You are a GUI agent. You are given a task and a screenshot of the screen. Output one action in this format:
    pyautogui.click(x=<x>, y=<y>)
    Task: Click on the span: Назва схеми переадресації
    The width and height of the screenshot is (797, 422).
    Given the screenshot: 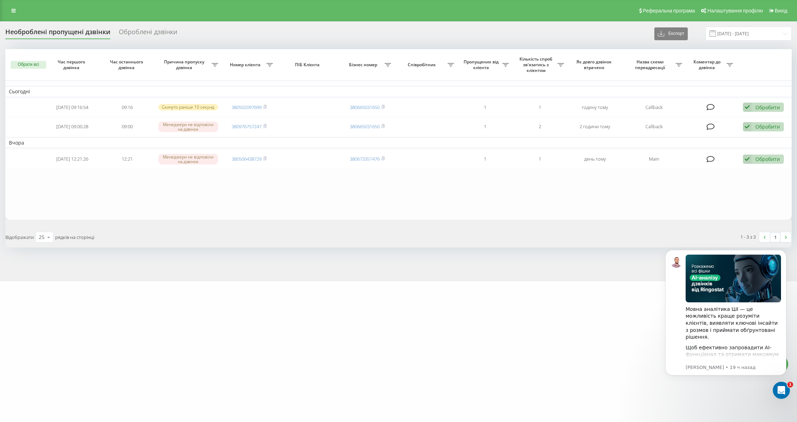 What is the action you would take?
    pyautogui.click(x=651, y=64)
    